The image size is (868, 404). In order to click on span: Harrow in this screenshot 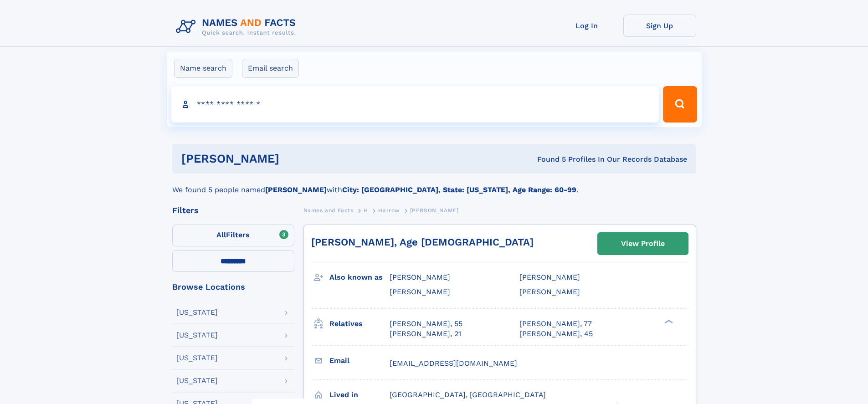, I will do `click(389, 211)`.